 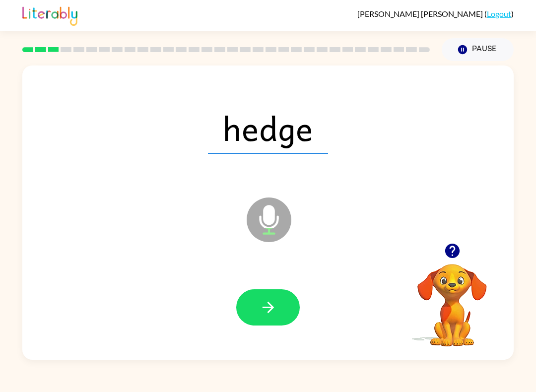 I want to click on video: Your browser must support playing .mp4 files to use Literably. Please try using another browser., so click(x=452, y=298).